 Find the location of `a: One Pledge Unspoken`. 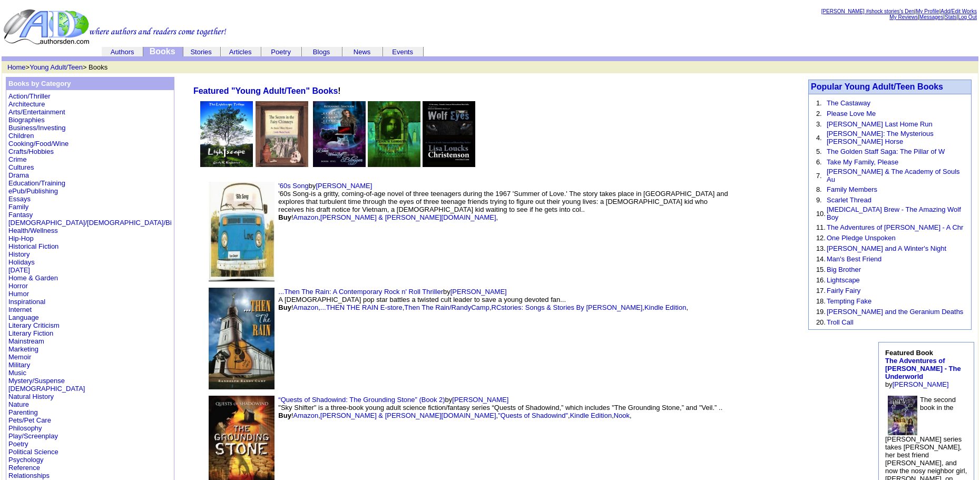

a: One Pledge Unspoken is located at coordinates (861, 237).